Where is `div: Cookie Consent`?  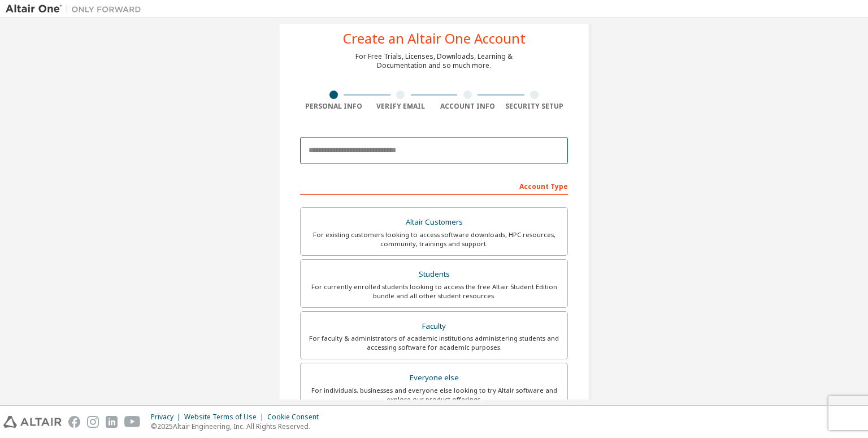 div: Cookie Consent is located at coordinates (296, 417).